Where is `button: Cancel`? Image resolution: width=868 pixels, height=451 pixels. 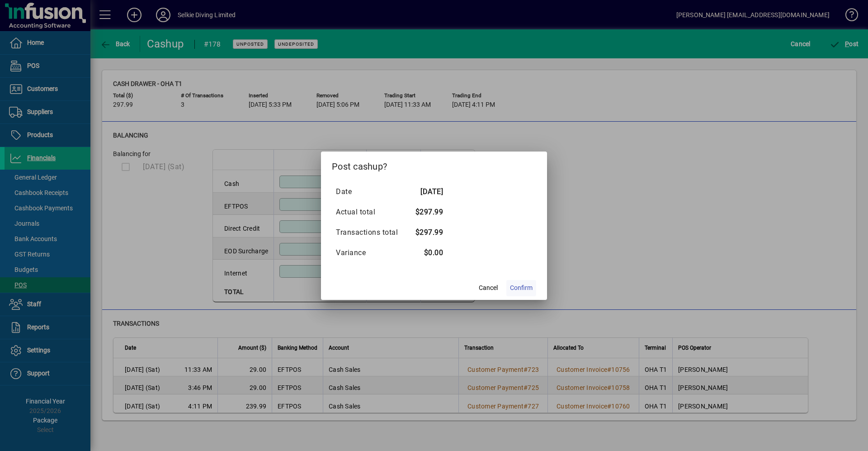 button: Cancel is located at coordinates (488, 288).